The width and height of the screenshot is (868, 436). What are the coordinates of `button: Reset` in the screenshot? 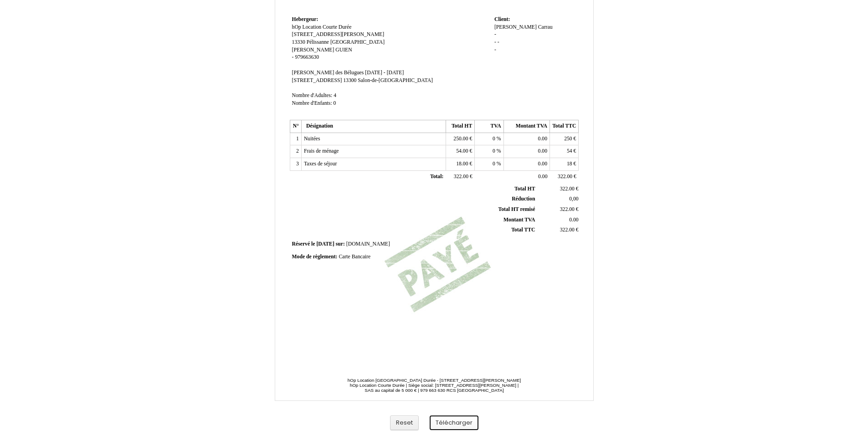 It's located at (404, 423).